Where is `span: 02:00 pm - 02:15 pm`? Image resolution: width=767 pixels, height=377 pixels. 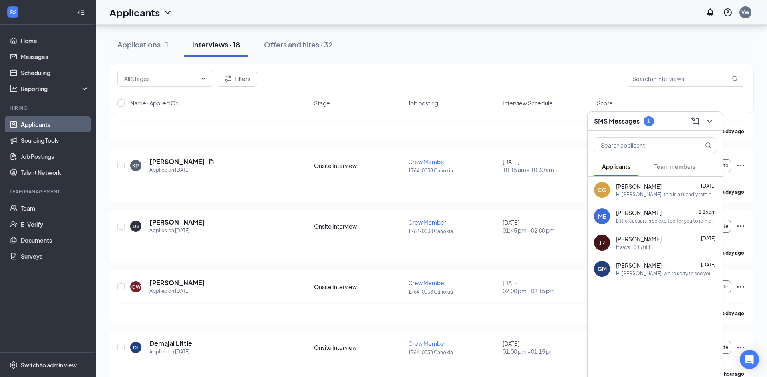 span: 02:00 pm - 02:15 pm is located at coordinates (547, 291).